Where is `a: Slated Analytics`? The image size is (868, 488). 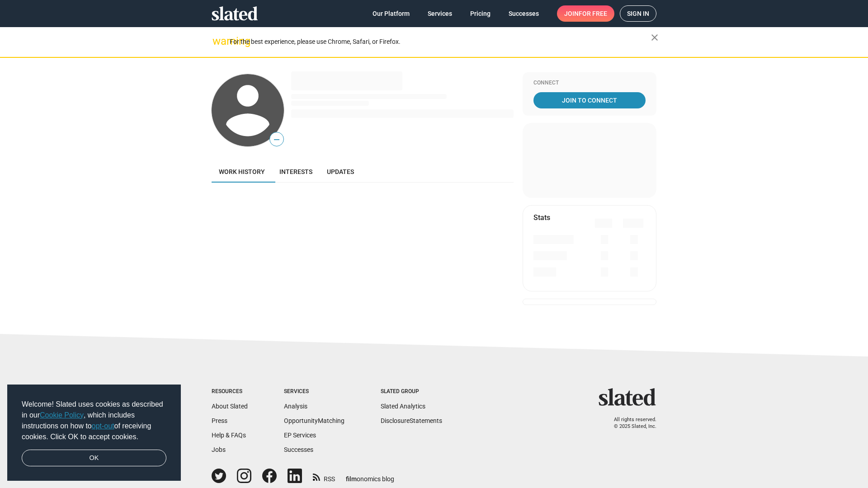
a: Slated Analytics is located at coordinates (403, 406).